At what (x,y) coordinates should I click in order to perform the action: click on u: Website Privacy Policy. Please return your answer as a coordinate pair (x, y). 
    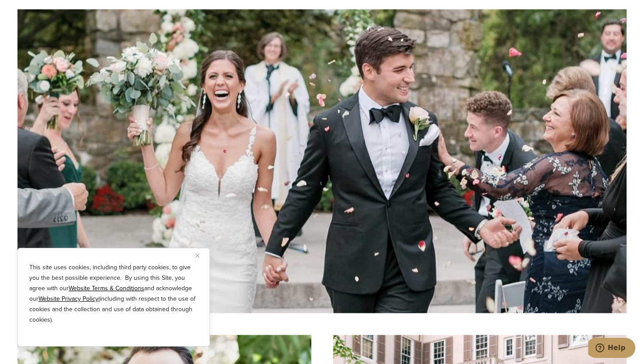
    Looking at the image, I should click on (68, 299).